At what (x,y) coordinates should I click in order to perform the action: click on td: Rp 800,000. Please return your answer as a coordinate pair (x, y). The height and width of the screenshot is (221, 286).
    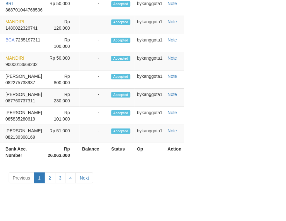
    Looking at the image, I should click on (63, 79).